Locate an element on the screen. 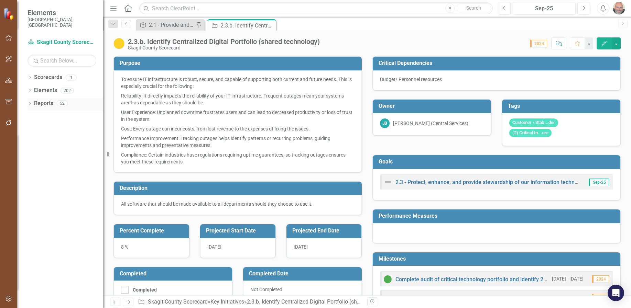 Image resolution: width=631 pixels, height=308 pixels. div: Skagit County Scorecard is located at coordinates (224, 48).